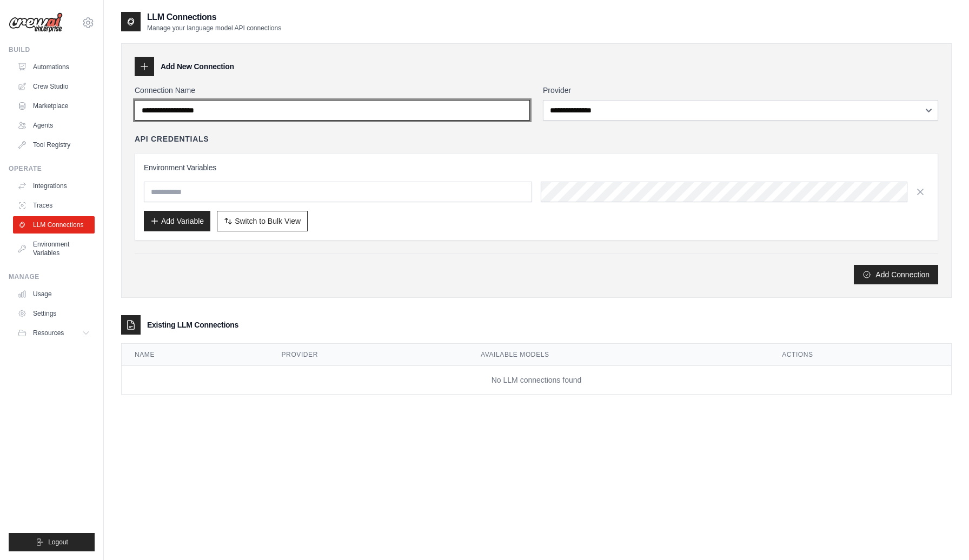  Describe the element at coordinates (51, 50) in the screenshot. I see `div: Build` at that location.